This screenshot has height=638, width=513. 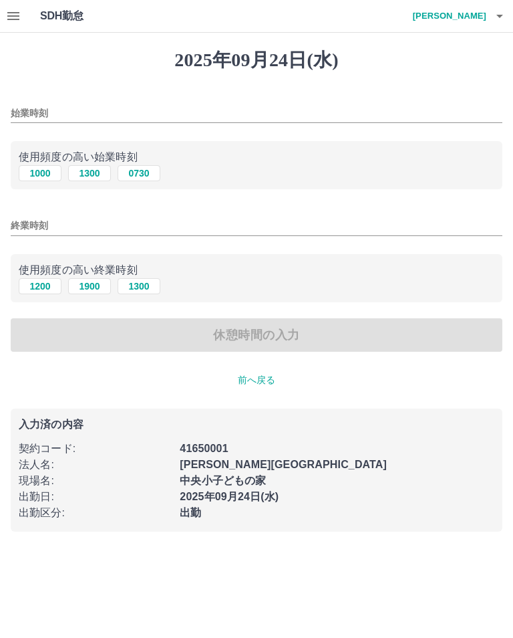 I want to click on p: 使用頻度の高い始業時刻, so click(x=257, y=157).